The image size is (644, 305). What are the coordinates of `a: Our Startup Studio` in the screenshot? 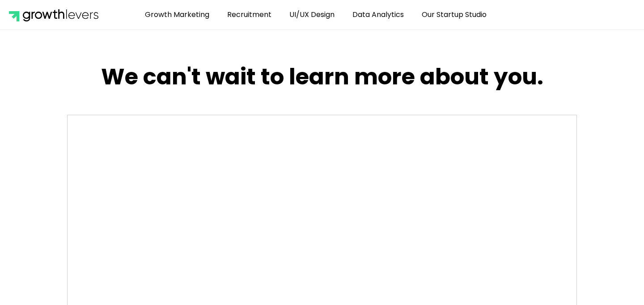 It's located at (454, 15).